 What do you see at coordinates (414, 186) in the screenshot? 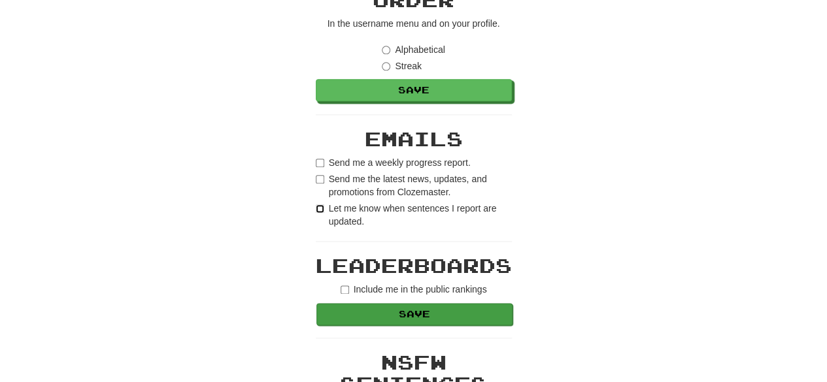
I see `label: Send me the latest news, updates, and promotions from Clozemaster.` at bounding box center [414, 186].